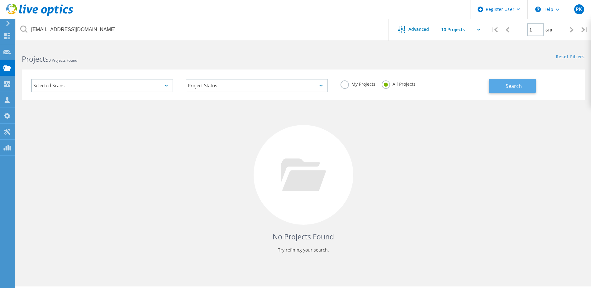 Image resolution: width=591 pixels, height=288 pixels. What do you see at coordinates (303, 237) in the screenshot?
I see `h4: No Projects Found` at bounding box center [303, 237].